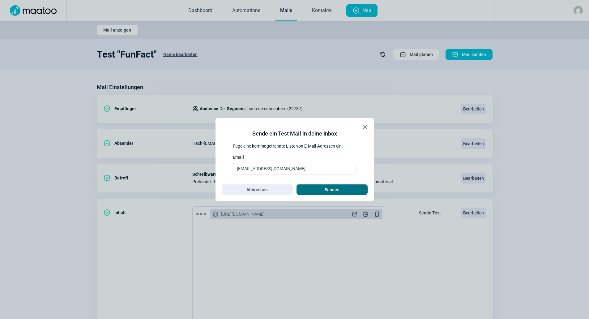  Describe the element at coordinates (295, 169) in the screenshot. I see `input: Email` at that location.